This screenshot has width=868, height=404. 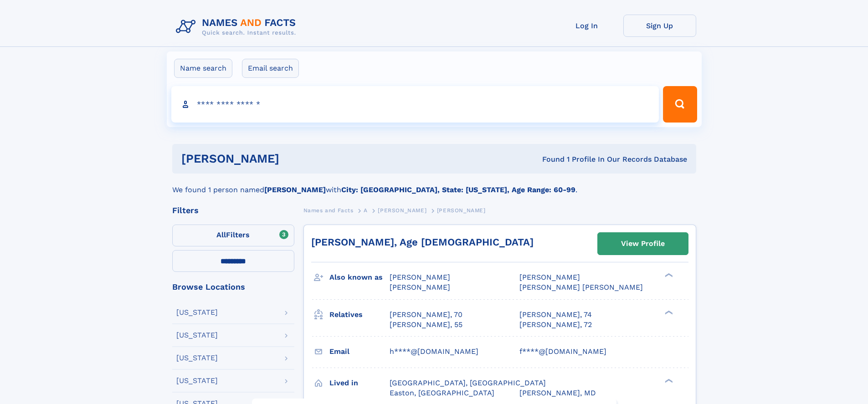 I want to click on h3: Also known as, so click(x=360, y=277).